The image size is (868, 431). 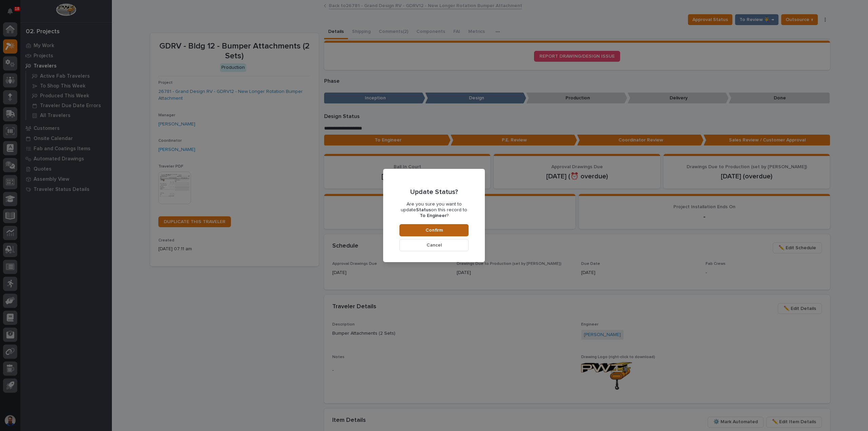 I want to click on b: To Engineer, so click(x=433, y=216).